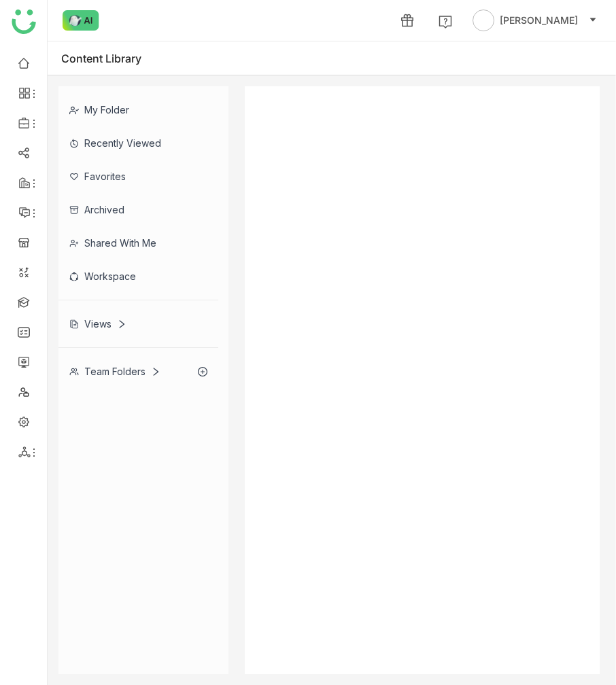  What do you see at coordinates (483, 20) in the screenshot?
I see `img: avatar` at bounding box center [483, 20].